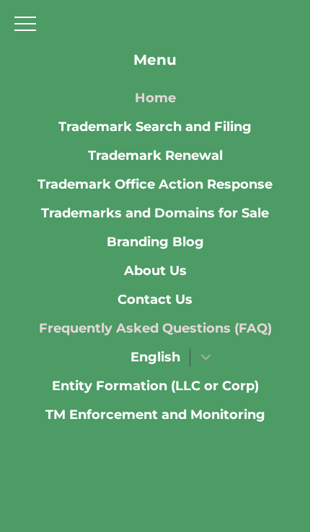 Image resolution: width=310 pixels, height=532 pixels. What do you see at coordinates (155, 156) in the screenshot?
I see `a: Trademark Renewal` at bounding box center [155, 156].